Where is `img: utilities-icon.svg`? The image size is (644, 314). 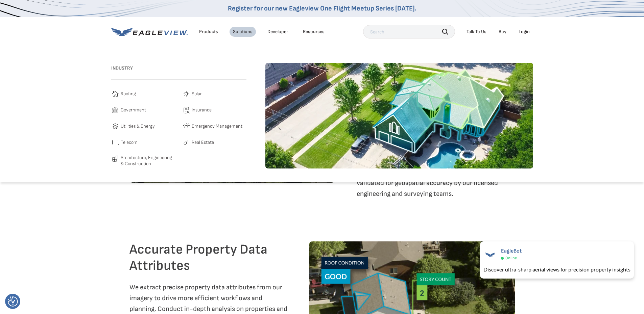
img: utilities-icon.svg is located at coordinates (115, 127).